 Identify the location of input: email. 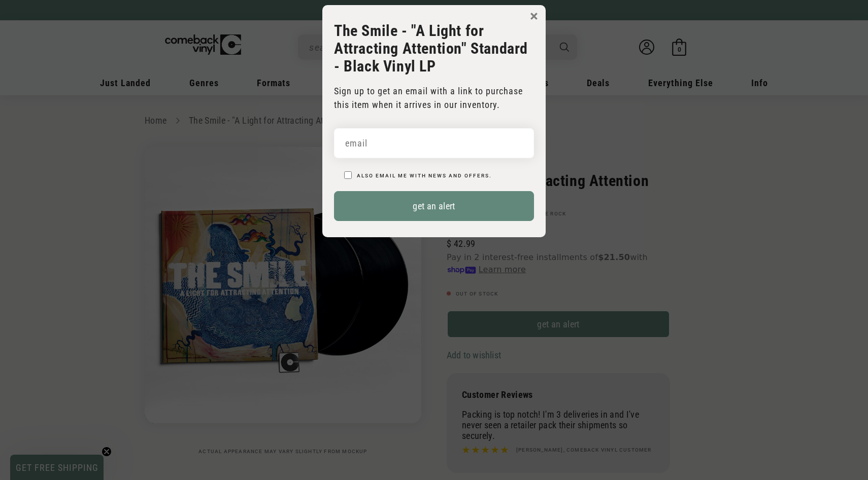
(434, 143).